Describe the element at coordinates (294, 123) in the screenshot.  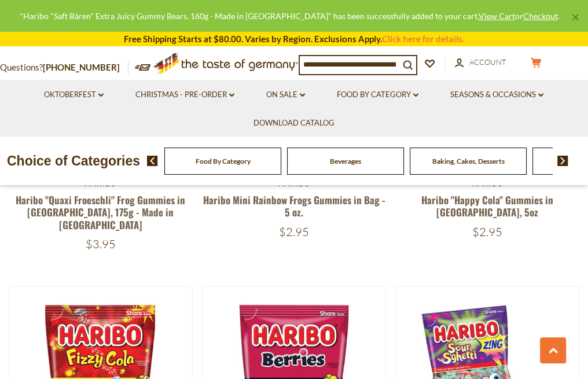
I see `a: Download Catalog` at that location.